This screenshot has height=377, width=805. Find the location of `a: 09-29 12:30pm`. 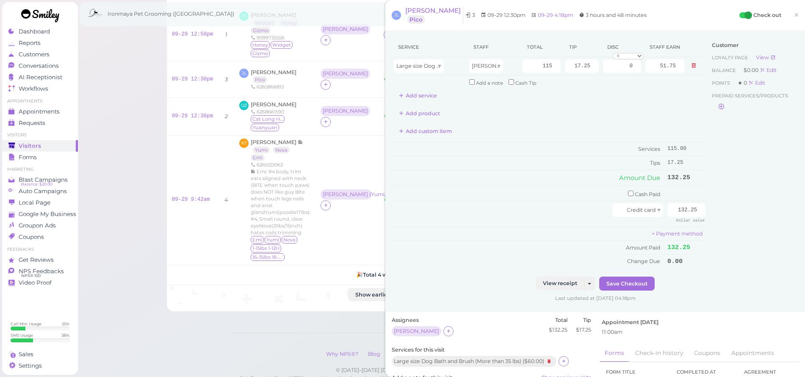

a: 09-29 12:30pm is located at coordinates (193, 116).